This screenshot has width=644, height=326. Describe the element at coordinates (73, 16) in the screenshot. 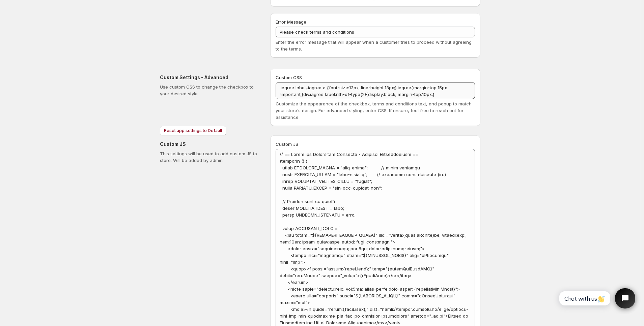

I see `button: Open chat widget` at that location.